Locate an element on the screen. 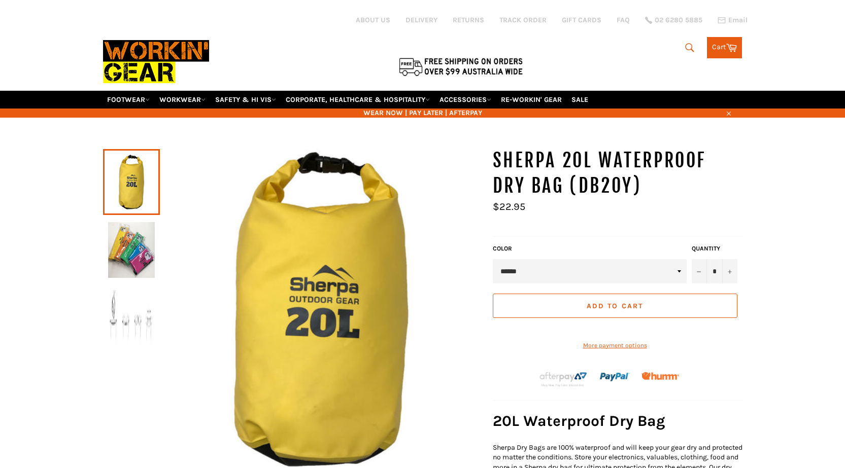 The image size is (845, 468). button: Reduce item quantity by one is located at coordinates (699, 271).